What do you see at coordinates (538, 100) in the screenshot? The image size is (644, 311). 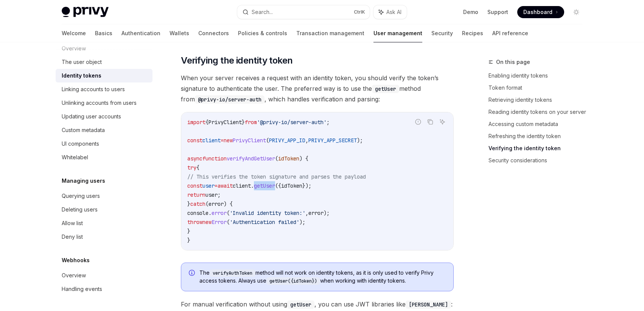 I see `a: Retrieving identity tokens` at bounding box center [538, 100].